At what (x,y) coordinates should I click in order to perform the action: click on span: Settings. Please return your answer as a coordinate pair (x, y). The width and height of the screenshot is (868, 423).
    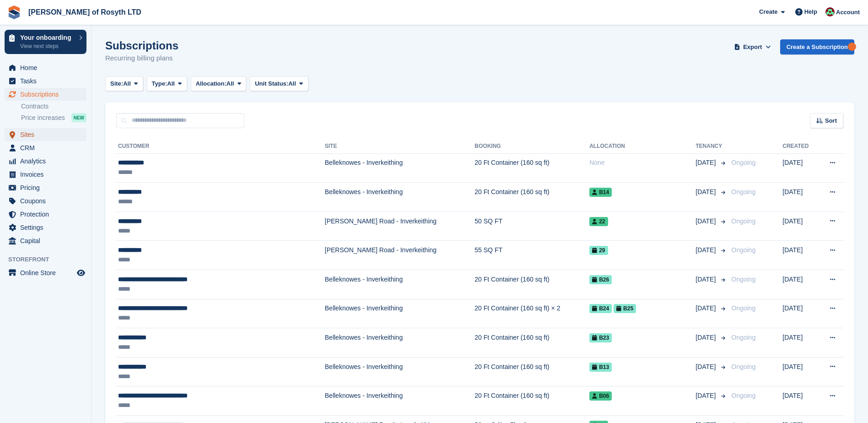
    Looking at the image, I should click on (48, 228).